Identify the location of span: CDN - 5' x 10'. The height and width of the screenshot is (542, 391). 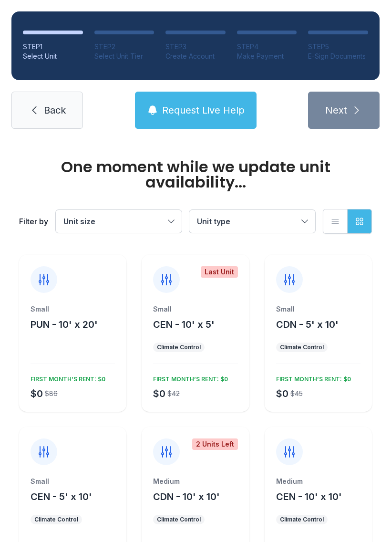
(307, 325).